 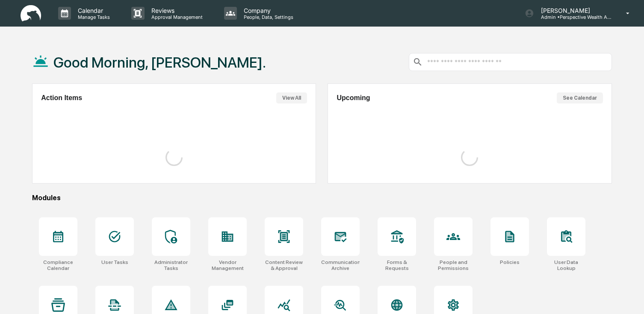 What do you see at coordinates (58, 266) in the screenshot?
I see `div: Compliance Calendar` at bounding box center [58, 266].